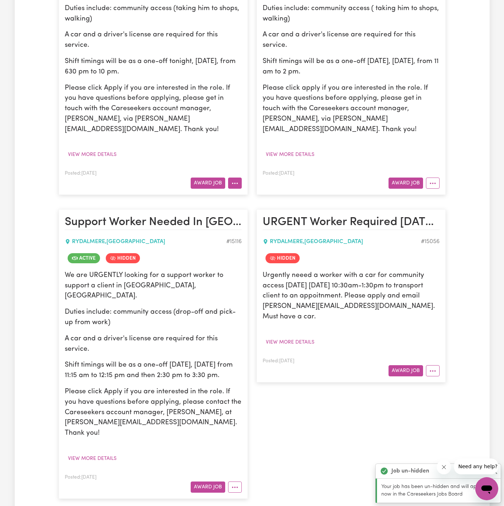 The width and height of the screenshot is (504, 506). I want to click on p: Your job has been un-hidden and will appear now in the Careseekers Jobs Board, so click(439, 490).